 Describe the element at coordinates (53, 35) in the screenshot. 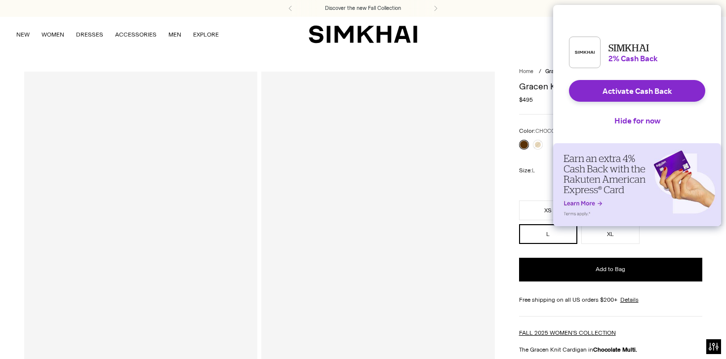

I see `a: WOMEN` at that location.